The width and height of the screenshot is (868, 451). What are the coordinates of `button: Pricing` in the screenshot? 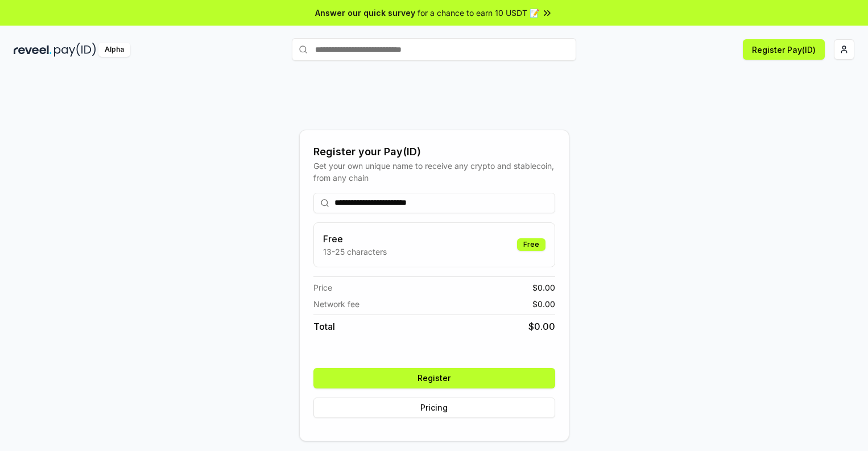 It's located at (434, 408).